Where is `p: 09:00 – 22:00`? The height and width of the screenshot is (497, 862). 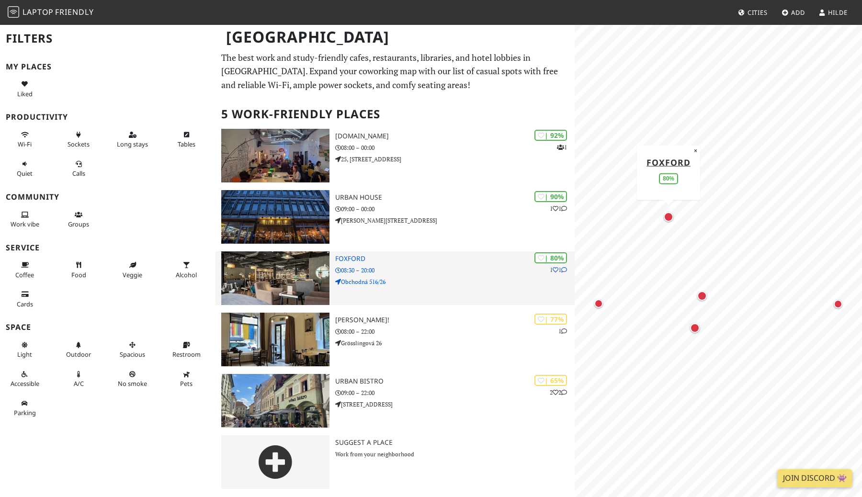 p: 09:00 – 22:00 is located at coordinates (455, 393).